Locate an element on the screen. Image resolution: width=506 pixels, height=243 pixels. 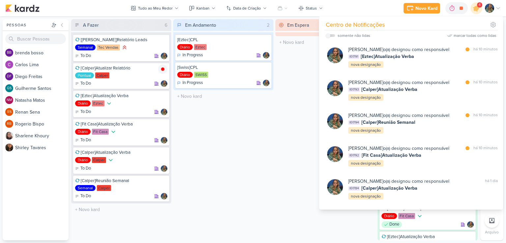
p: Done is located at coordinates (394, 225).